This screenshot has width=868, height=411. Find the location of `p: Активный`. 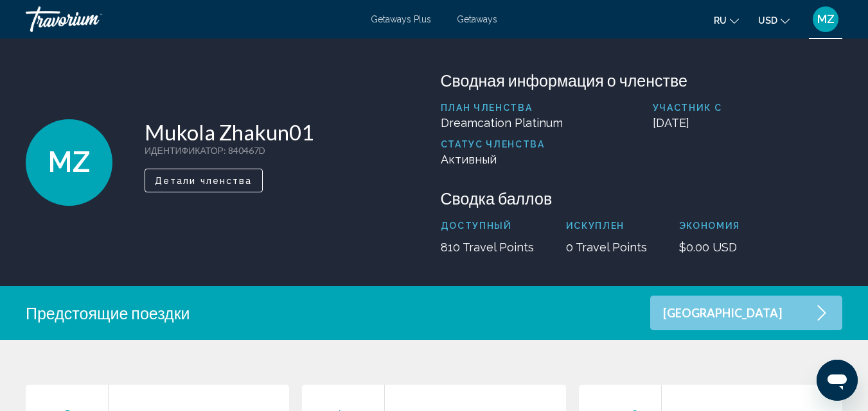

p: Активный is located at coordinates (502, 159).